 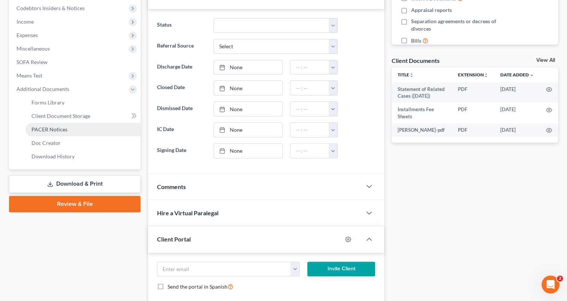 I want to click on span: Send the portal in Spanish, so click(x=197, y=287).